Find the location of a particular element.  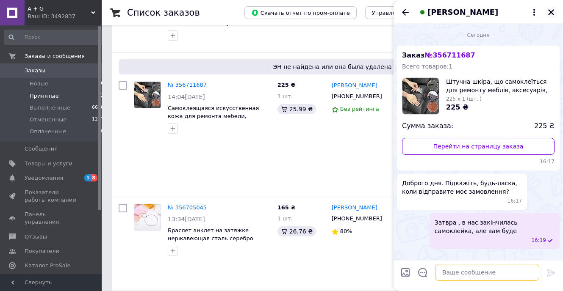

a: Самоклеящаяся искусственная кожа для ремонта мебели, аксессуаров, автомобильных сидений и других ... is located at coordinates (213, 124).